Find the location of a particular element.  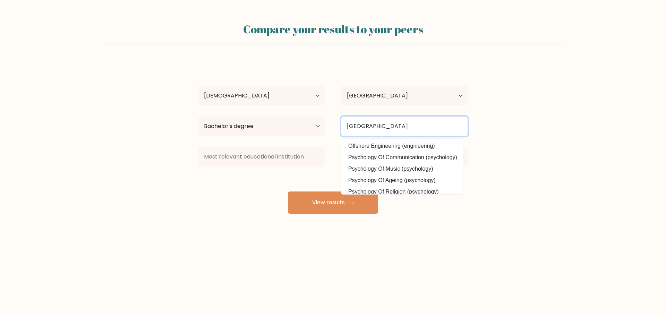

input: Most relevant educational institution is located at coordinates (261, 157).